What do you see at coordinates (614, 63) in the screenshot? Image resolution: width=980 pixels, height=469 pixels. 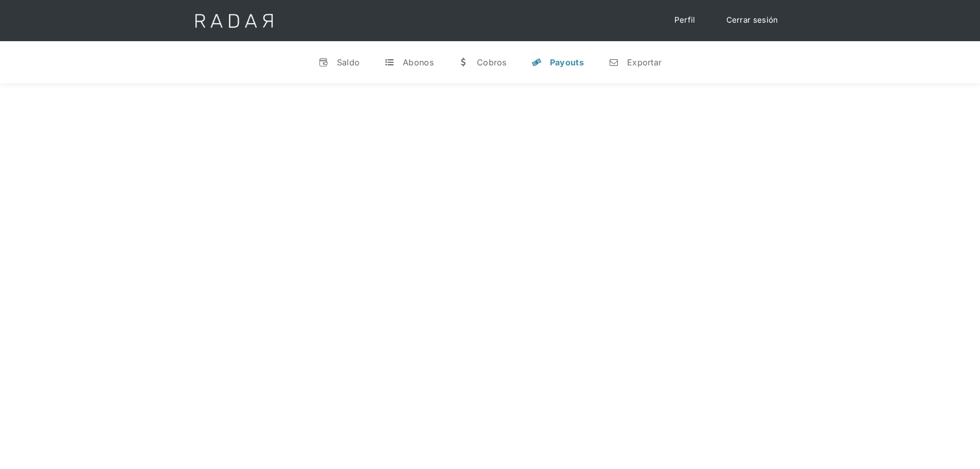 I see `div: n` at bounding box center [614, 63].